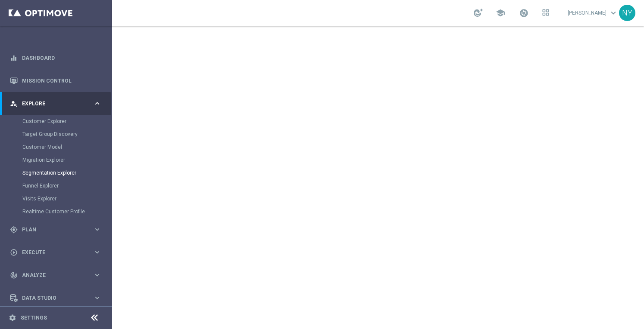  What do you see at coordinates (56, 186) in the screenshot?
I see `a: Funnel Explorer` at bounding box center [56, 186].